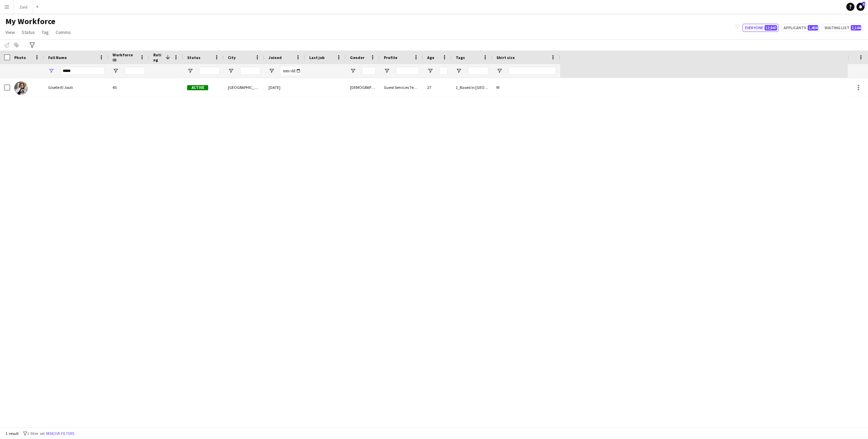 This screenshot has width=868, height=439. What do you see at coordinates (57, 57) in the screenshot?
I see `span: Full Name` at bounding box center [57, 57].